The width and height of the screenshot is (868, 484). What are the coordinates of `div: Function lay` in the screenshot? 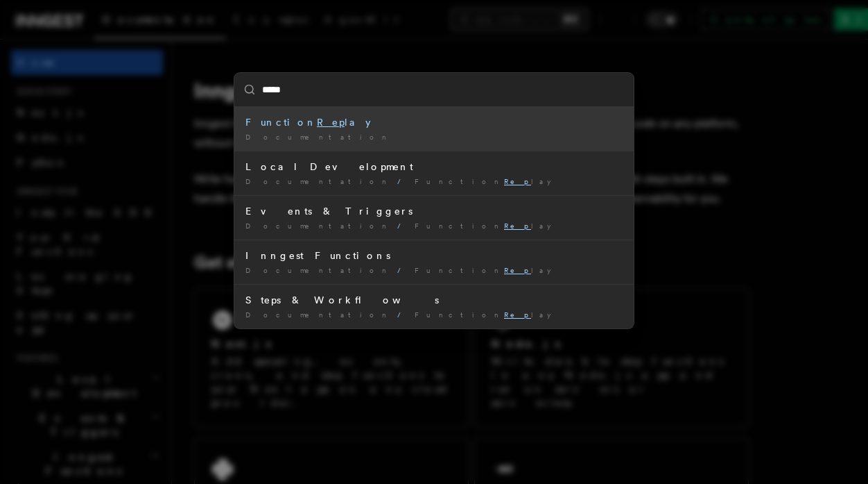 It's located at (434, 122).